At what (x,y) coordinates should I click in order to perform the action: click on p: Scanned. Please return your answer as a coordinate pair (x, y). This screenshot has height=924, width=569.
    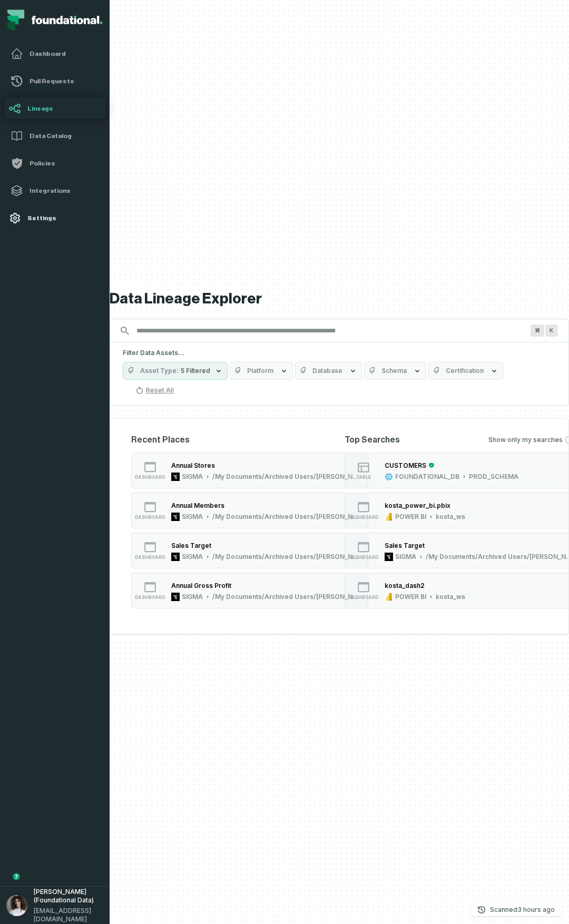
    Looking at the image, I should click on (523, 910).